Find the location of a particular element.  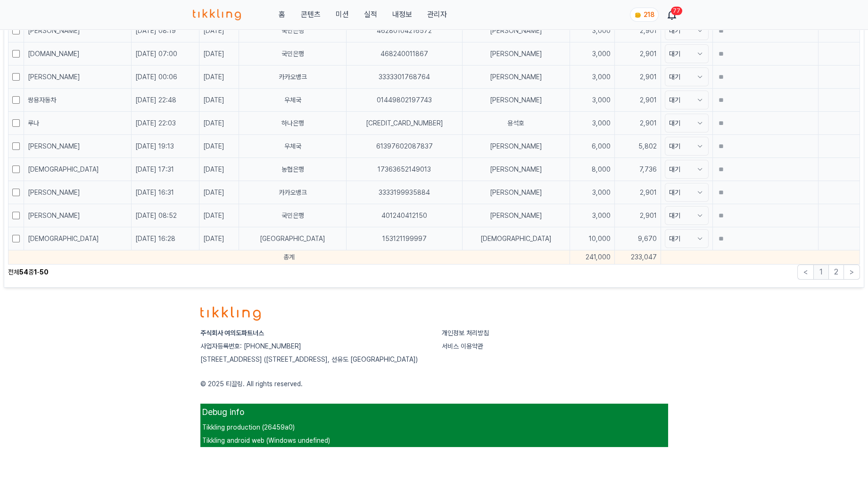

p: Tikkling android web (Windows undefined) is located at coordinates (434, 440).